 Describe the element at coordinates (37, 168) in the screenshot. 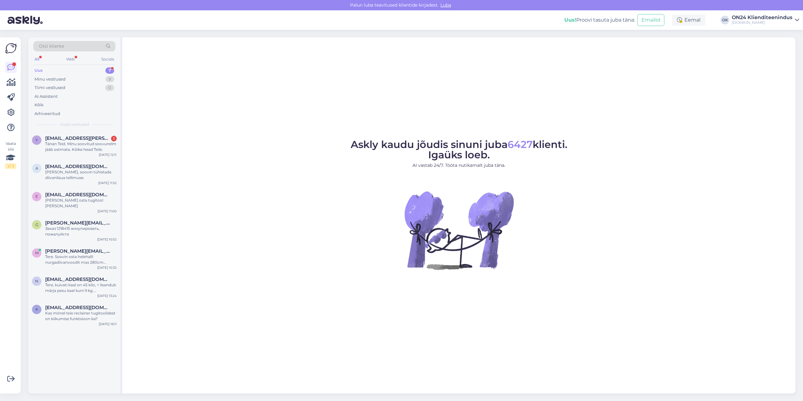

I see `span: a` at that location.